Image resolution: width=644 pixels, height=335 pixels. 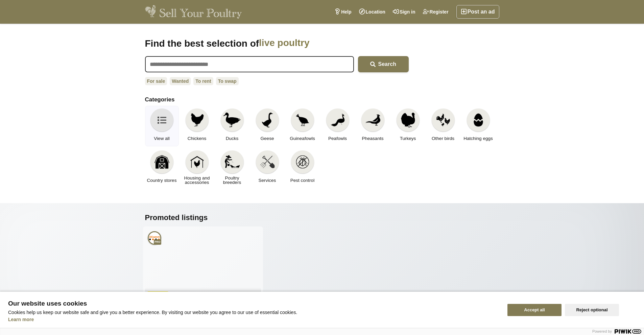 I want to click on button: Reject optional, so click(x=592, y=310).